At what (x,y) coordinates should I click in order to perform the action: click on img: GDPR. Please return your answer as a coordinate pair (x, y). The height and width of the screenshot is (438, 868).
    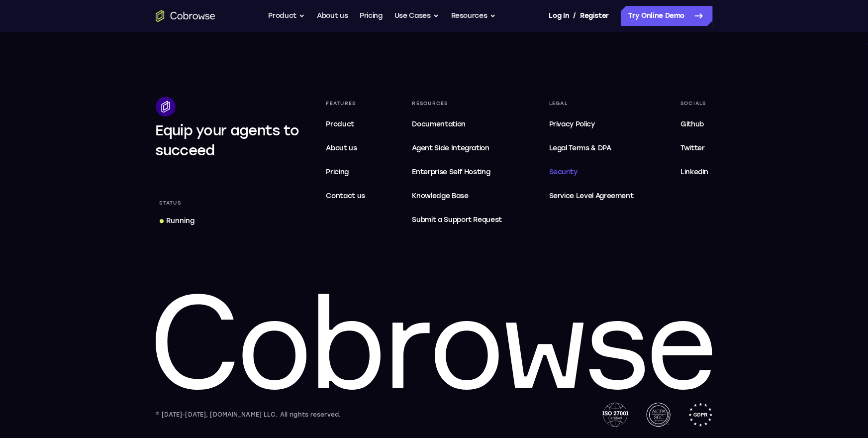
    Looking at the image, I should click on (701, 415).